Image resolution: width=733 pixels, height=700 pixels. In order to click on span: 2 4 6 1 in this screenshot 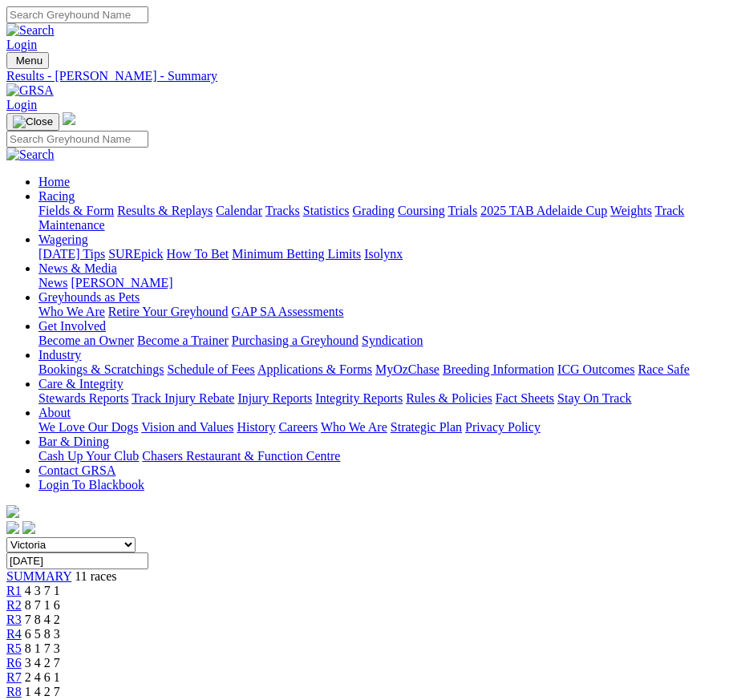, I will do `click(42, 676)`.